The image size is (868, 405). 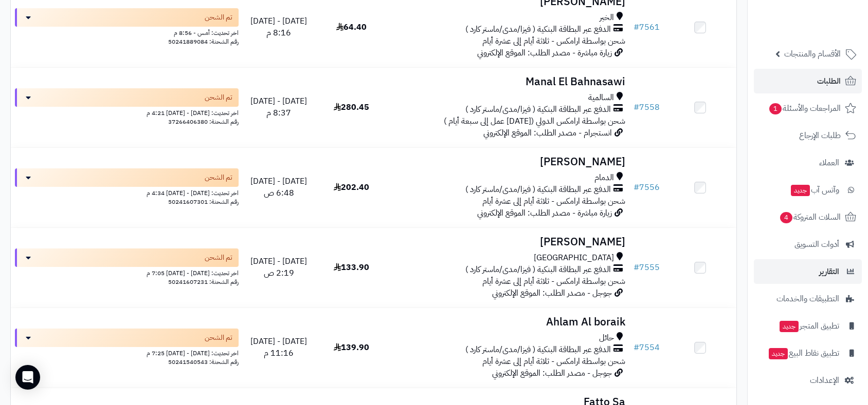 I want to click on span: 4, so click(x=786, y=218).